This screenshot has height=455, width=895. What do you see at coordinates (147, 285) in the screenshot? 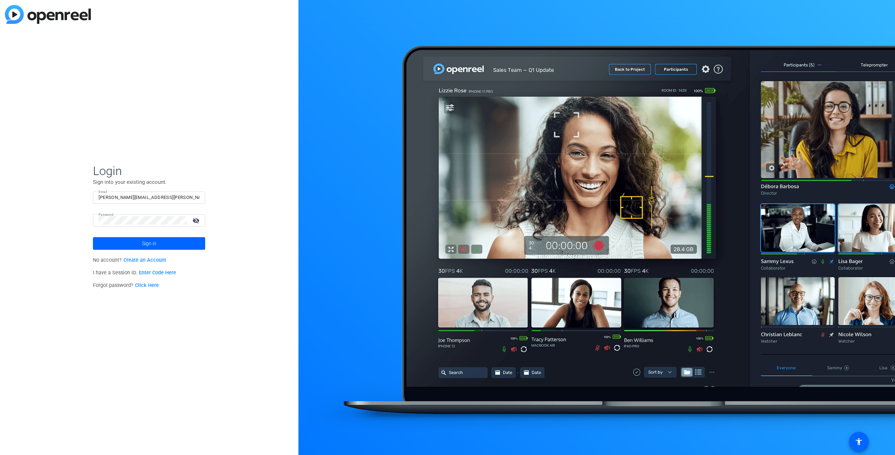
I see `a: Click Here` at bounding box center [147, 285].